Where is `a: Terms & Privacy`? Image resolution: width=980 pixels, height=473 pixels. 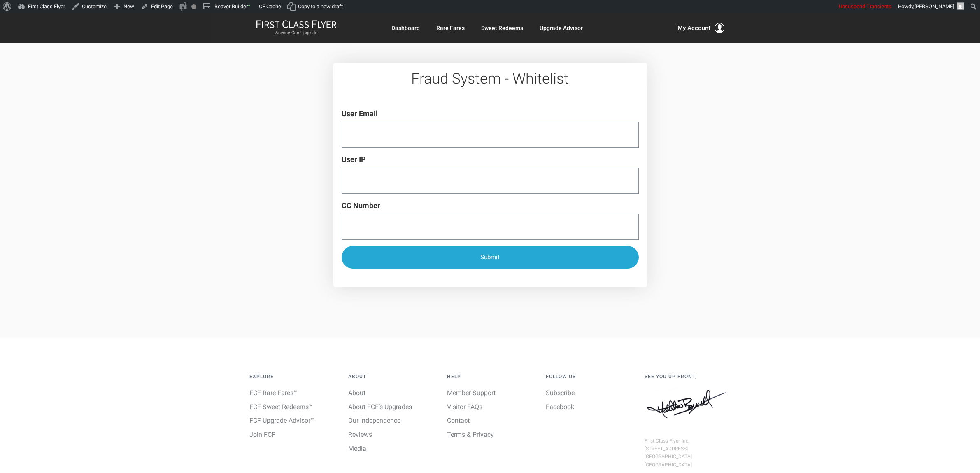
a: Terms & Privacy is located at coordinates (471, 434).